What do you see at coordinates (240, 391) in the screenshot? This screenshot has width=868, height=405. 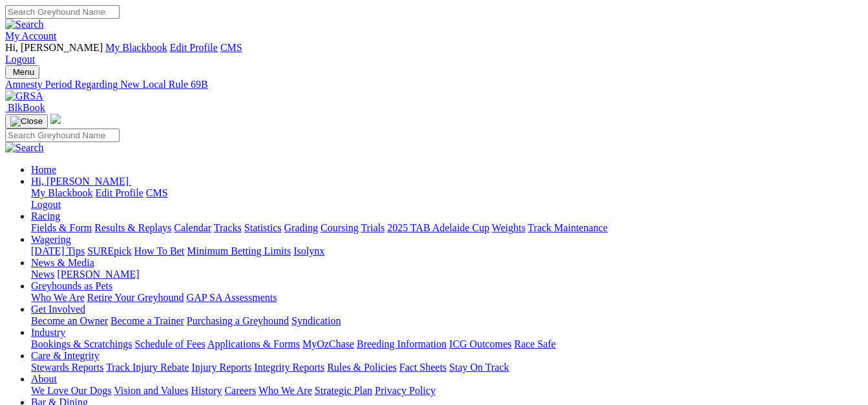 I see `a: Careers` at bounding box center [240, 391].